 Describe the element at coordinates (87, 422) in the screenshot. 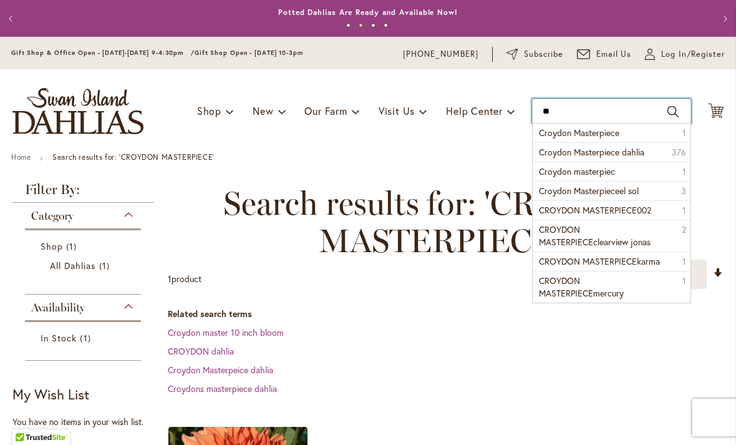

I see `div: You have no items in your wish list.` at that location.